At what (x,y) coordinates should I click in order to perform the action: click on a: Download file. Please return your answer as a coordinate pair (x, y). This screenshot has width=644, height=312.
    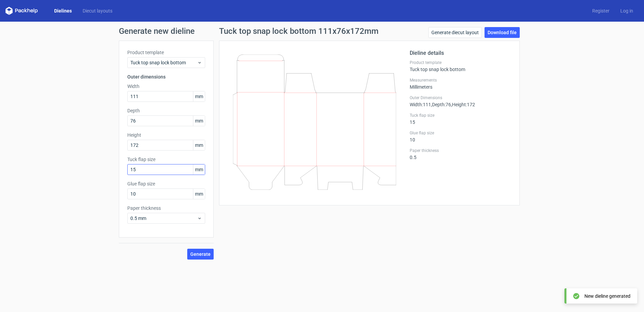
    Looking at the image, I should click on (502, 32).